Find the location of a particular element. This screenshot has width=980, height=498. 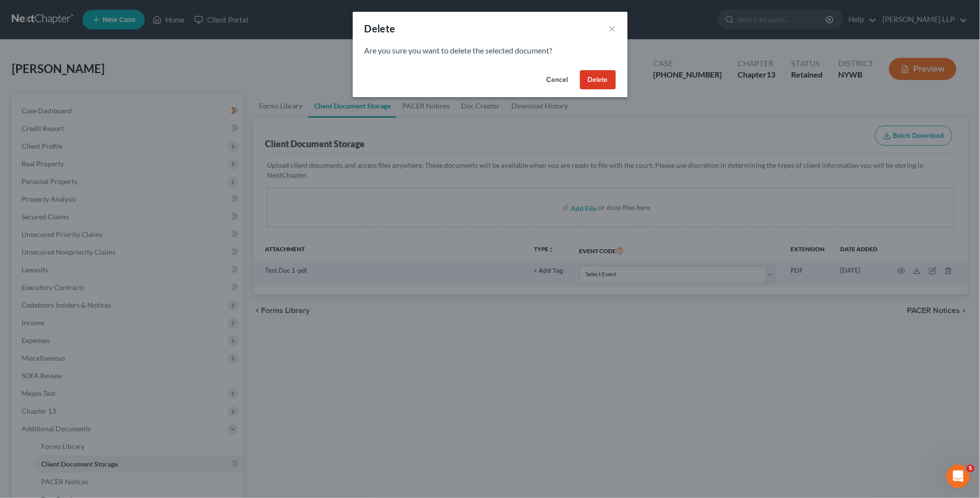

button: Delete is located at coordinates (598, 80).